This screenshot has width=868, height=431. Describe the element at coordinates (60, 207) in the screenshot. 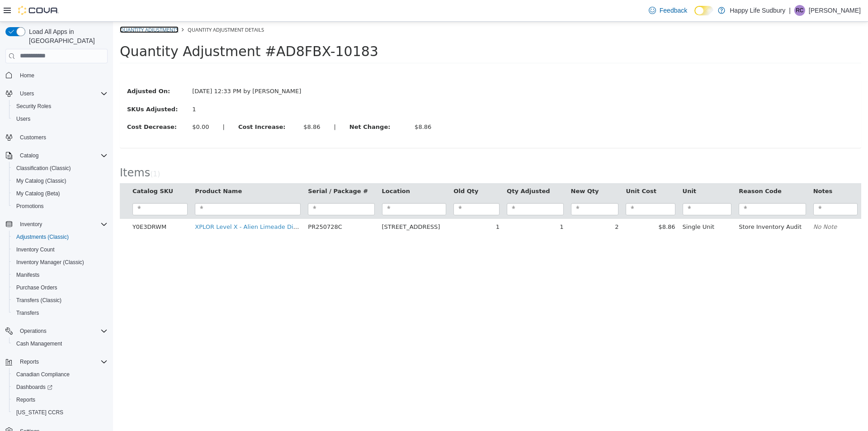

I see `span: Promotions` at that location.